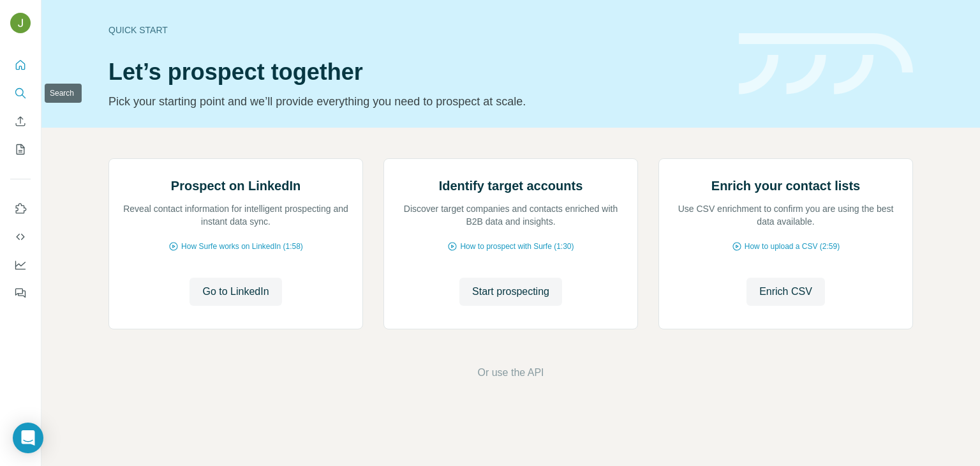 The height and width of the screenshot is (466, 980). I want to click on span: Or use the API, so click(511, 373).